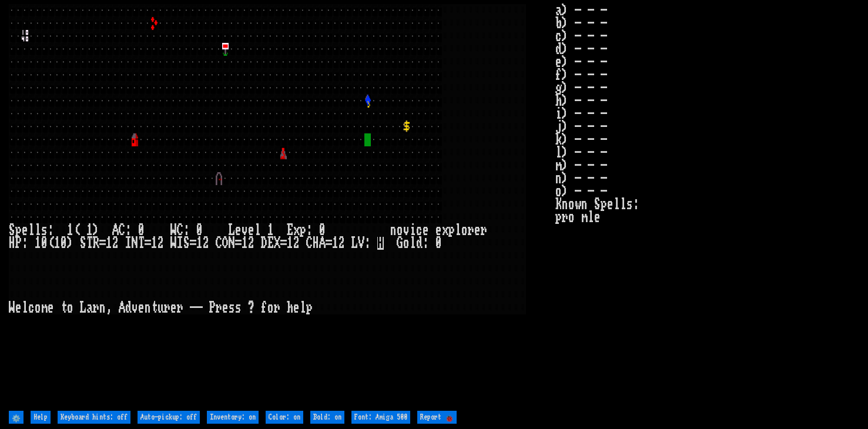  Describe the element at coordinates (141, 243) in the screenshot. I see `div: T` at that location.